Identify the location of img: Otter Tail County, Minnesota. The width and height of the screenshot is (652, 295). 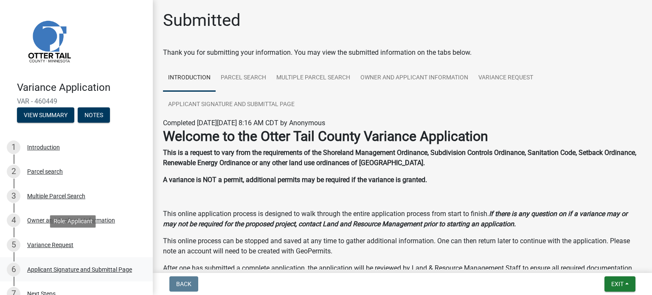
(49, 41).